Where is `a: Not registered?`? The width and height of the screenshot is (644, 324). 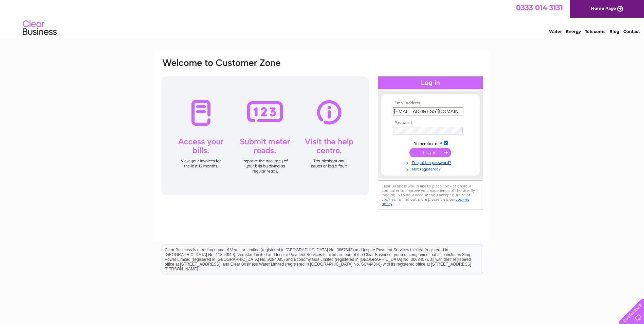
a: Not registered? is located at coordinates (431, 168).